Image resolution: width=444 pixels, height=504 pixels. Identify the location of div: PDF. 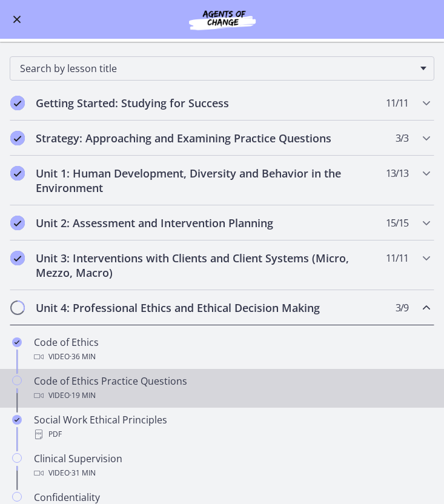
(234, 434).